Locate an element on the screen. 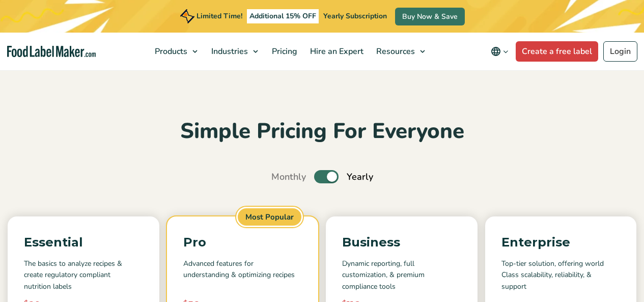 The height and width of the screenshot is (302, 644). p: Dynamic reporting, full customization, & premium compliance tools is located at coordinates (402, 275).